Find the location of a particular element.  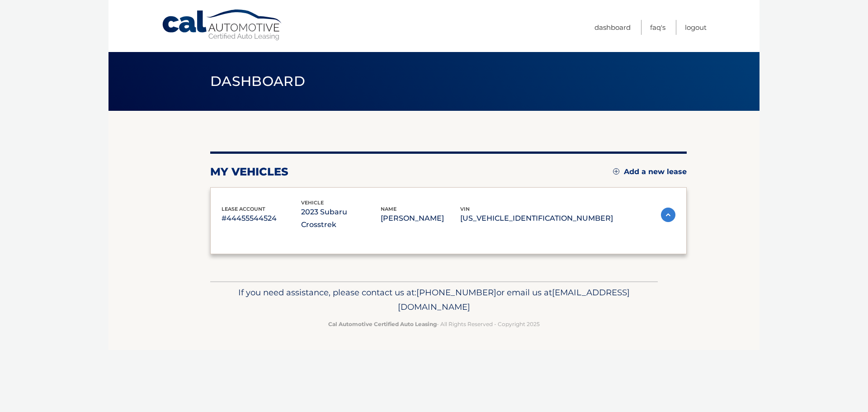

span: Dashboard is located at coordinates (257, 81).